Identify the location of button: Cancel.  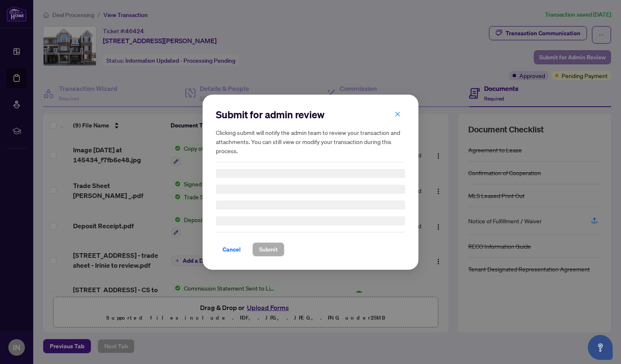
(232, 249).